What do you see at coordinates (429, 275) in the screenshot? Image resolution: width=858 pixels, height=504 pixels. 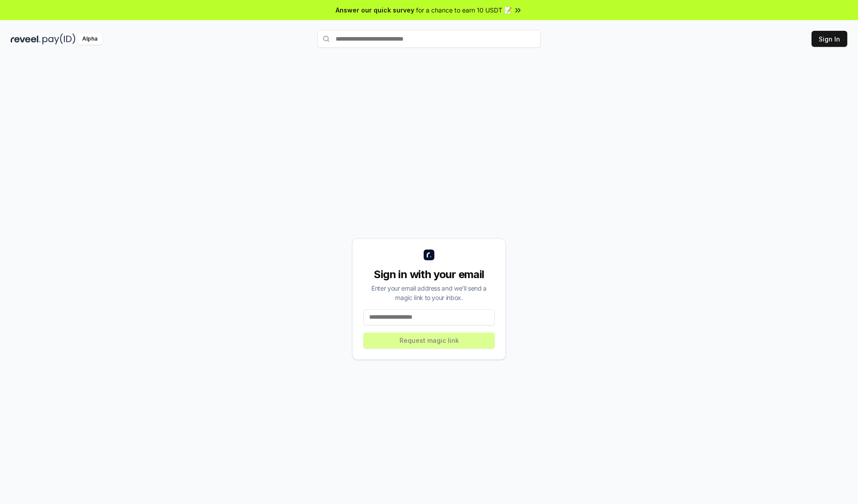 I see `div: Sign in with your email` at bounding box center [429, 275].